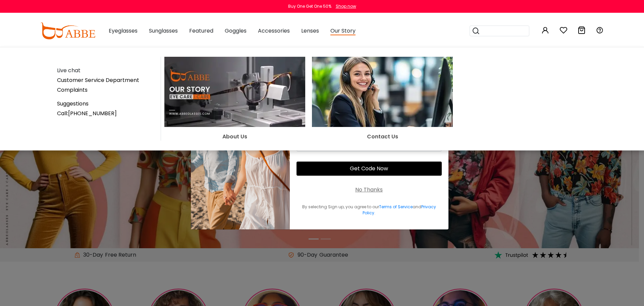 The image size is (644, 306). Describe the element at coordinates (107, 70) in the screenshot. I see `div: Live chat` at that location.